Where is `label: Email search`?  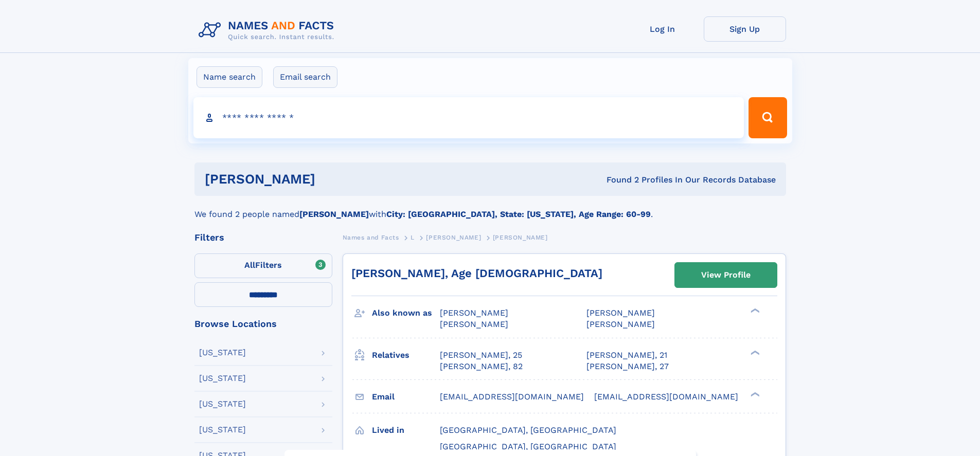 label: Email search is located at coordinates (305, 77).